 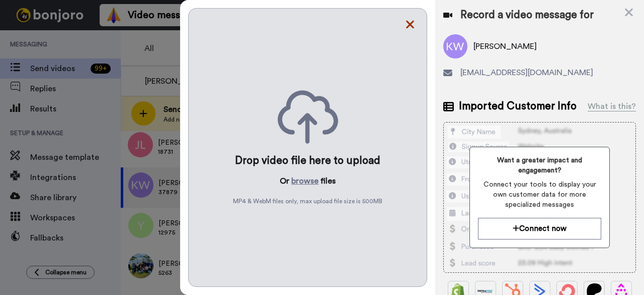 What do you see at coordinates (539, 228) in the screenshot?
I see `button: Connect now` at bounding box center [539, 228].